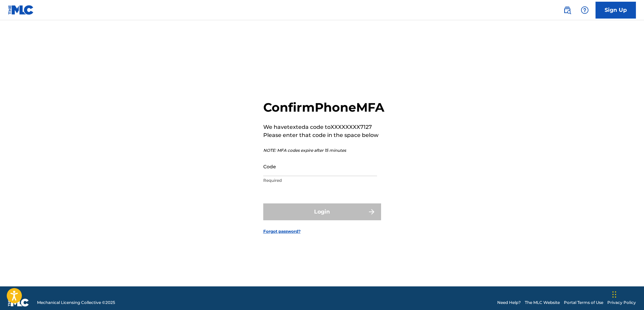  What do you see at coordinates (324, 107) in the screenshot?
I see `h2: Confirm Phone MFA` at bounding box center [324, 107].